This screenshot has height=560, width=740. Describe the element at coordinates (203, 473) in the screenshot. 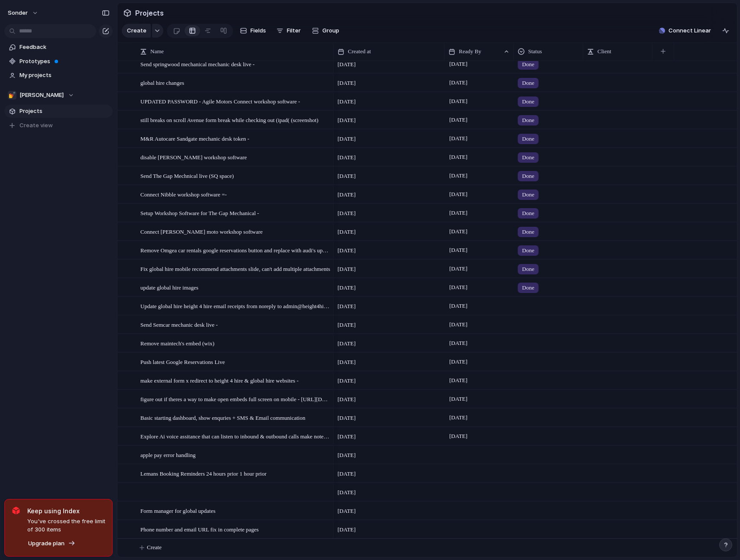

I see `span: Lemans Booking Reminders 24 hours prior 1 hour prior` at that location.